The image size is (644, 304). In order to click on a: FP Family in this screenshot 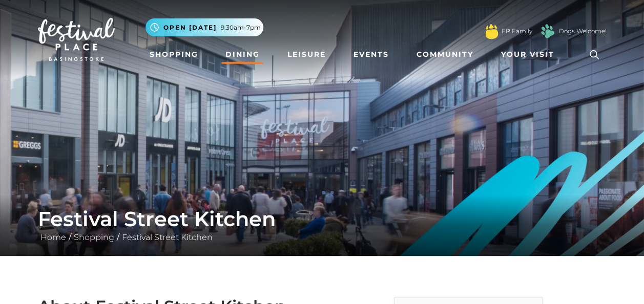, I will do `click(517, 32)`.